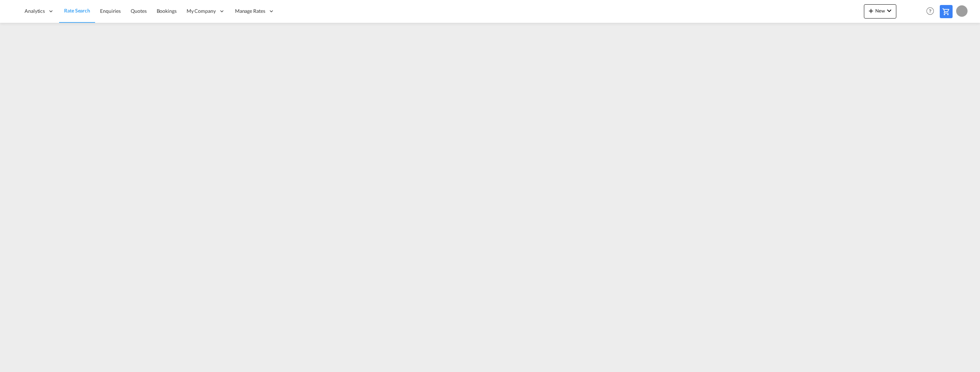  Describe the element at coordinates (932, 12) in the screenshot. I see `div: Help` at that location.